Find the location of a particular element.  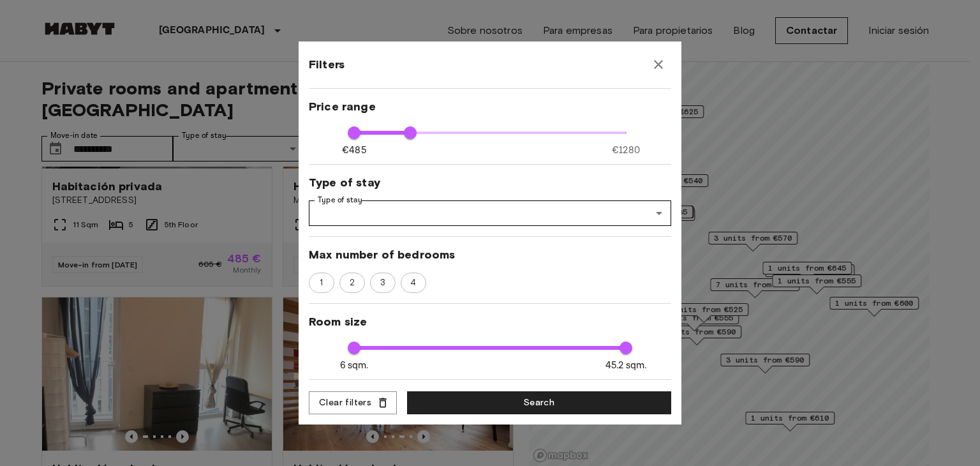

span: Max number of bedrooms is located at coordinates (490, 255).